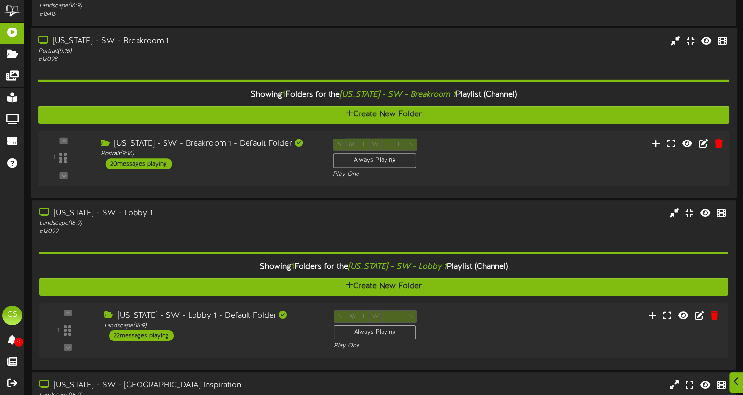 This screenshot has height=395, width=743. I want to click on div: 20 messages playing, so click(139, 164).